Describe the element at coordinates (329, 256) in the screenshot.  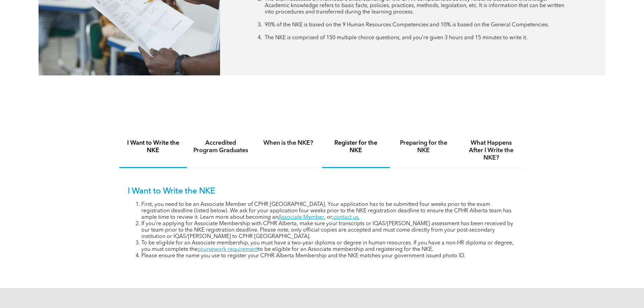
I see `li: Please ensure the name you use to register your CPHR Alberta Membership and the NKE matches your ...` at that location.